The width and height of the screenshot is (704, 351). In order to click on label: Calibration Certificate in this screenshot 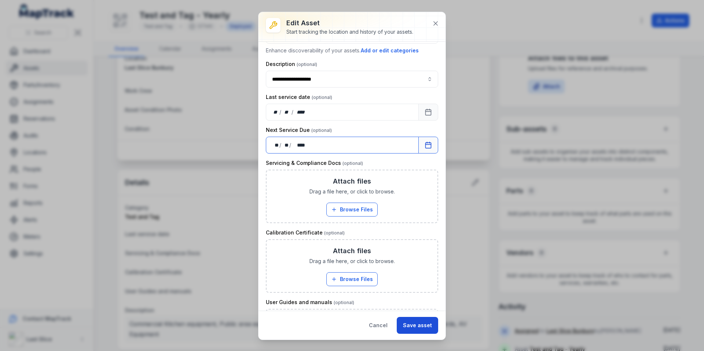, I will do `click(305, 233)`.